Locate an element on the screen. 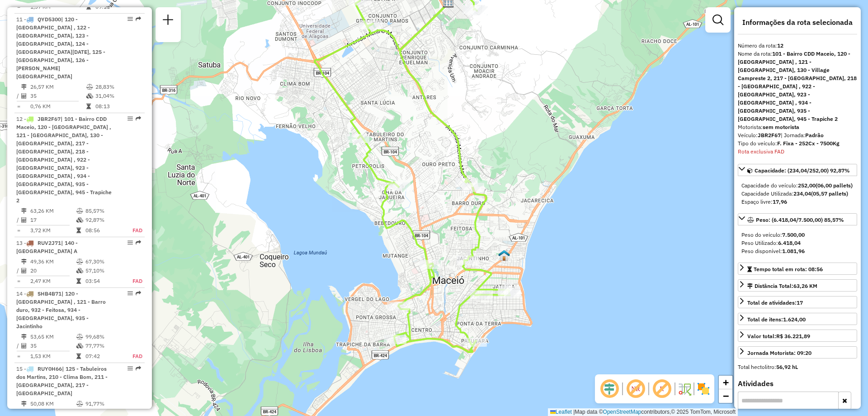  td: 53,65 KM is located at coordinates (53, 337).